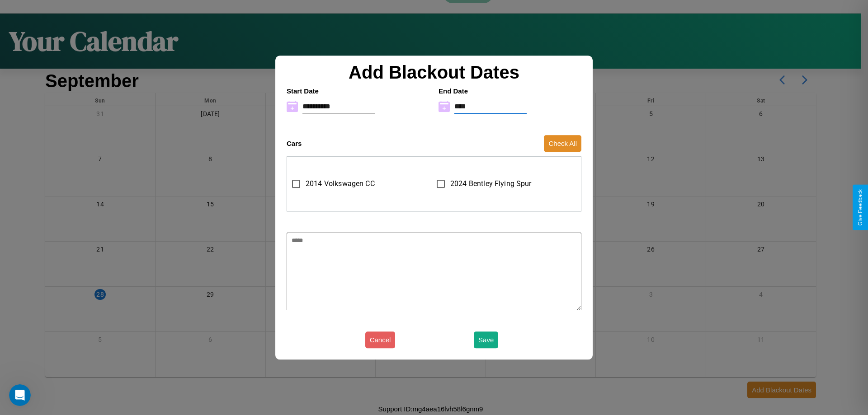  Describe the element at coordinates (340, 184) in the screenshot. I see `span: 2014 Volkswagen CC` at that location.